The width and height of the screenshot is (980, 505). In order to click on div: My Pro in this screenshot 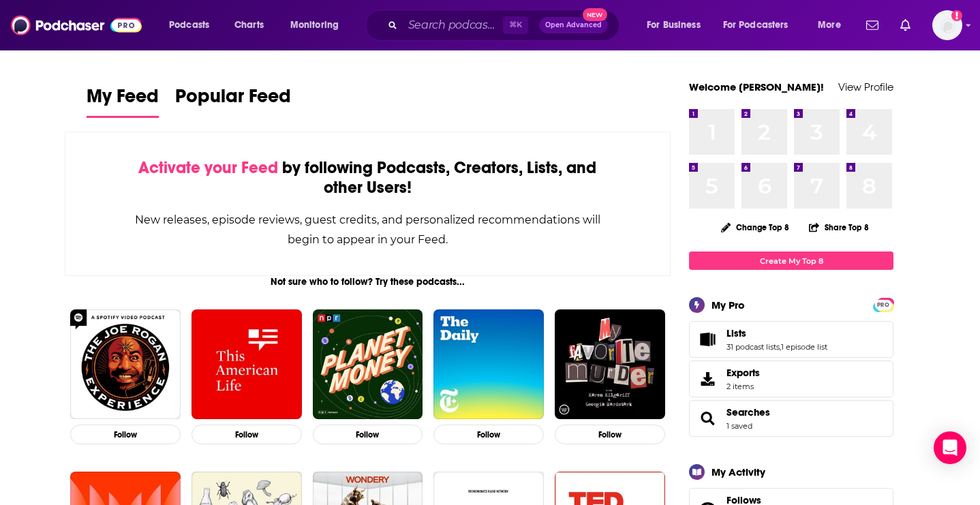, I will do `click(728, 305)`.